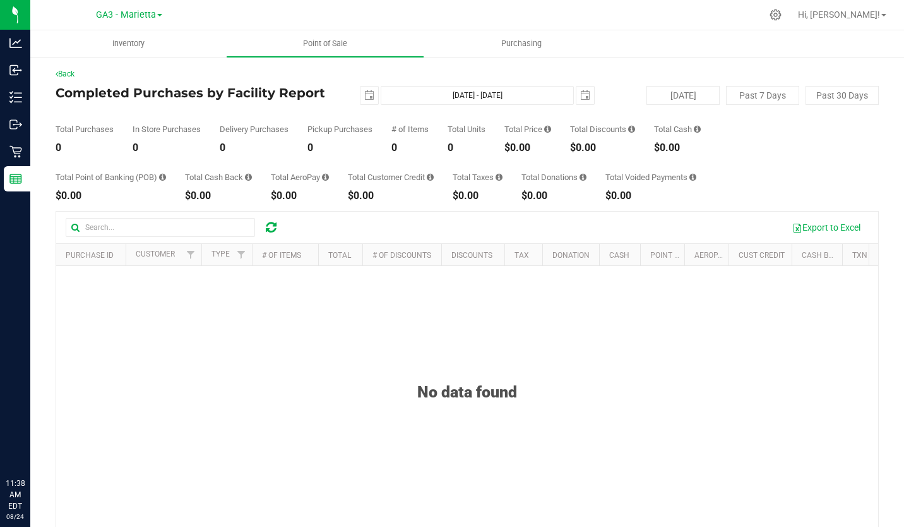  I want to click on button: Past 30 Days, so click(842, 95).